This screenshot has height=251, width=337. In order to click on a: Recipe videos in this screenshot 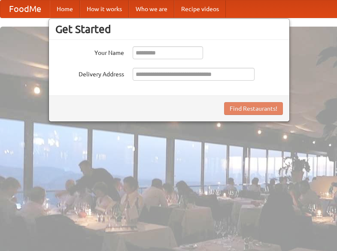, I will do `click(200, 9)`.